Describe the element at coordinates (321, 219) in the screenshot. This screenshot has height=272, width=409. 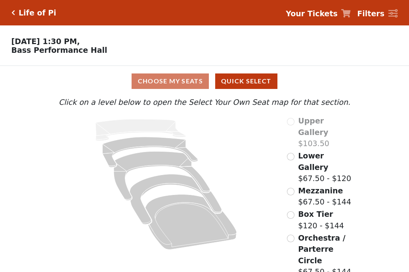
I see `label: $120 - $144` at that location.